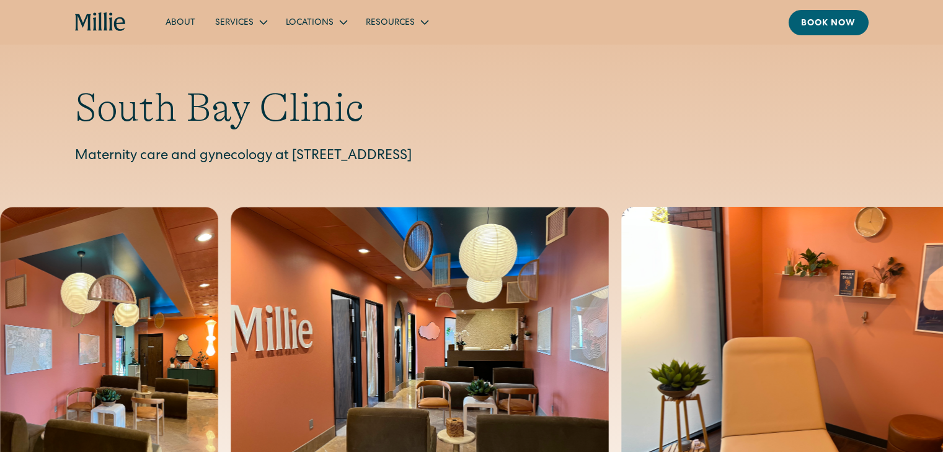  Describe the element at coordinates (828, 24) in the screenshot. I see `div: Book now` at that location.